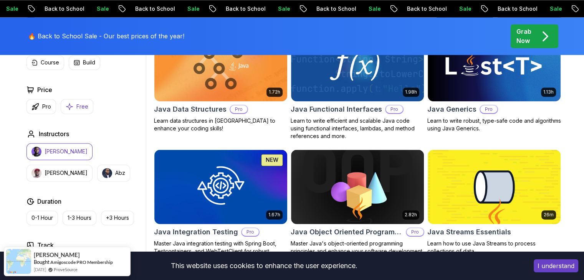 This screenshot has width=584, height=280. I want to click on p: 🔥 Back to School Sale - Our best prices of the year!, so click(106, 36).